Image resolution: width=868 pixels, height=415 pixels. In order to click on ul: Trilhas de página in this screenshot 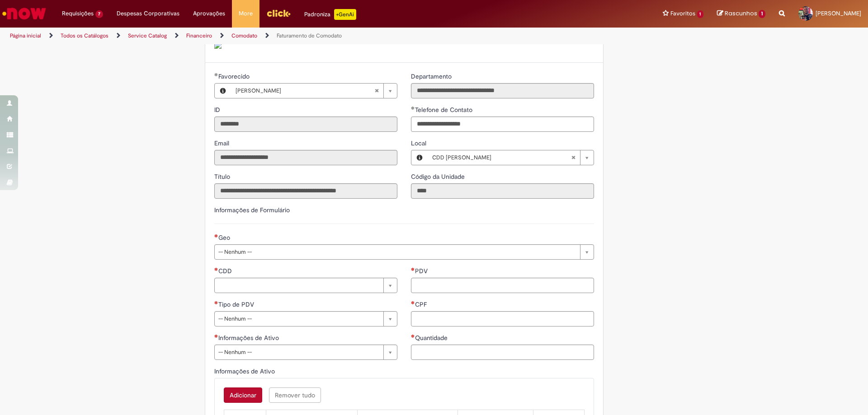, I will do `click(289, 35)`.